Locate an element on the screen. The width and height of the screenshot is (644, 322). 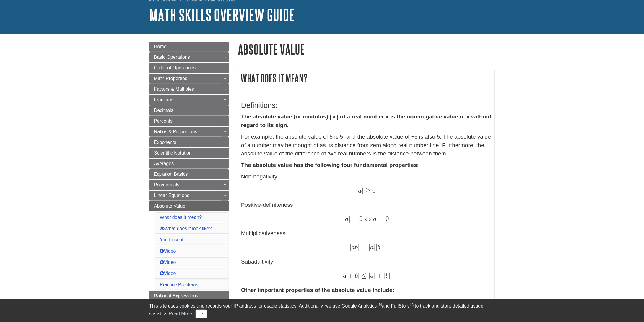
a: Averages is located at coordinates (189, 163).